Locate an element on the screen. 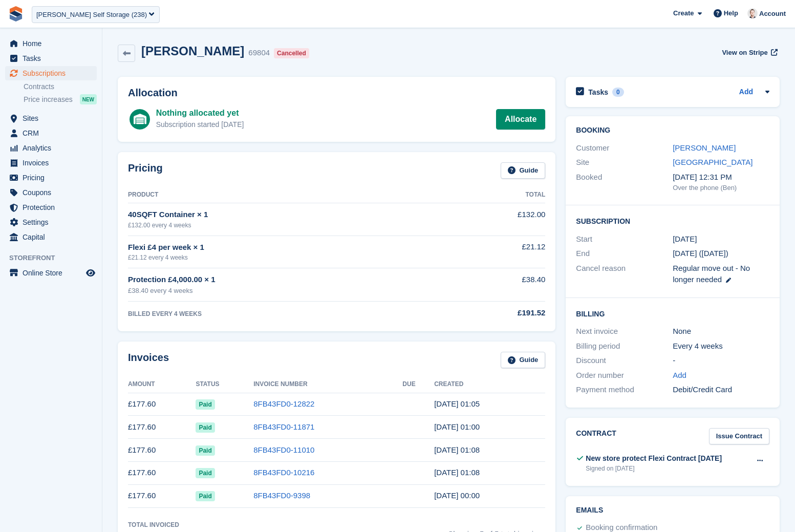 The image size is (795, 532). th: Total is located at coordinates (495, 195).